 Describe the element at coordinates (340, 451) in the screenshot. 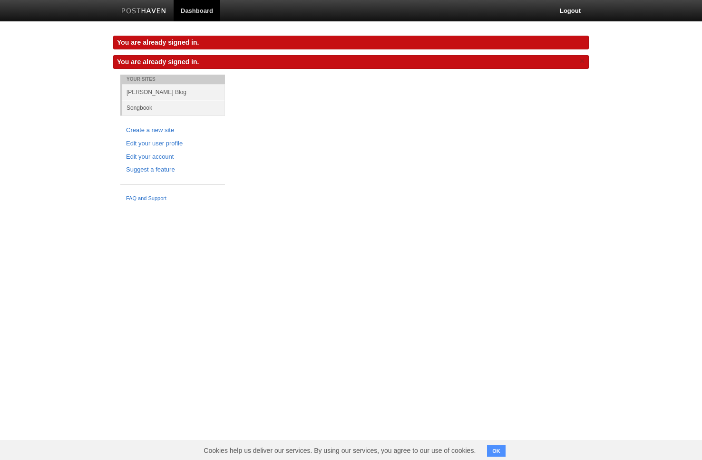

I see `span: Cookies help us deliver our services. By using our services, you agree to our use of cookies.` at that location.